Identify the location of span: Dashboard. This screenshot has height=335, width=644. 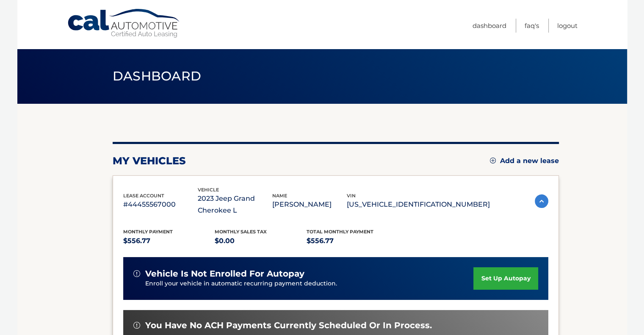
(157, 76).